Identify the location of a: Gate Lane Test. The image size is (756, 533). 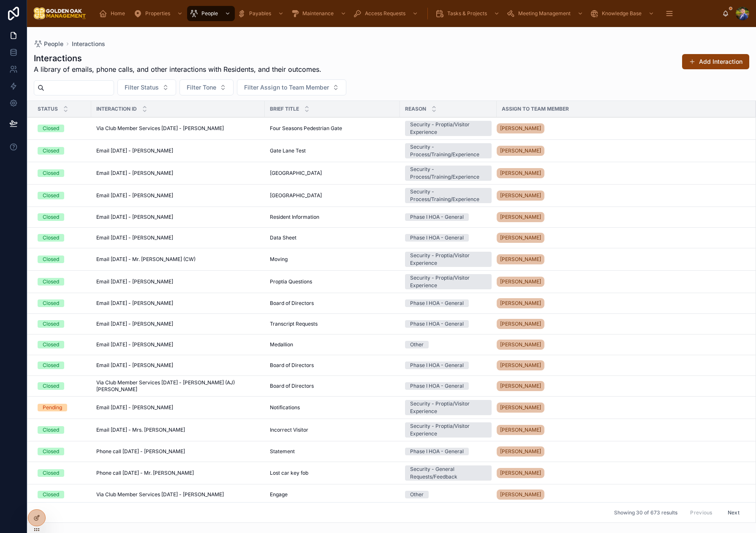
(332, 151).